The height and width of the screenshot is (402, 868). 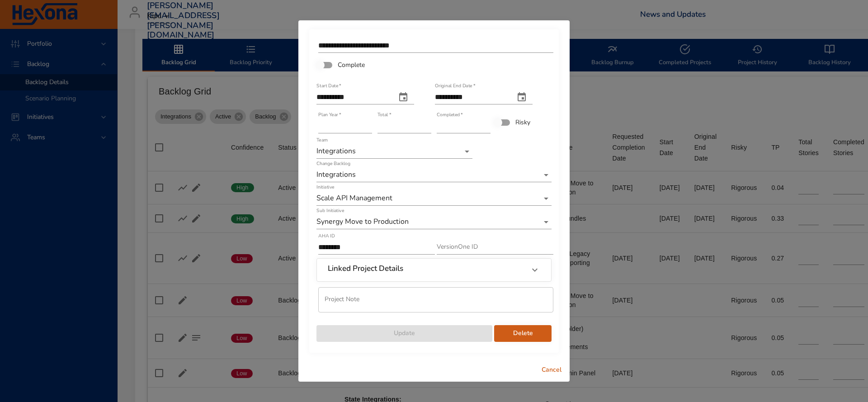 I want to click on label: Start Date, so click(x=329, y=85).